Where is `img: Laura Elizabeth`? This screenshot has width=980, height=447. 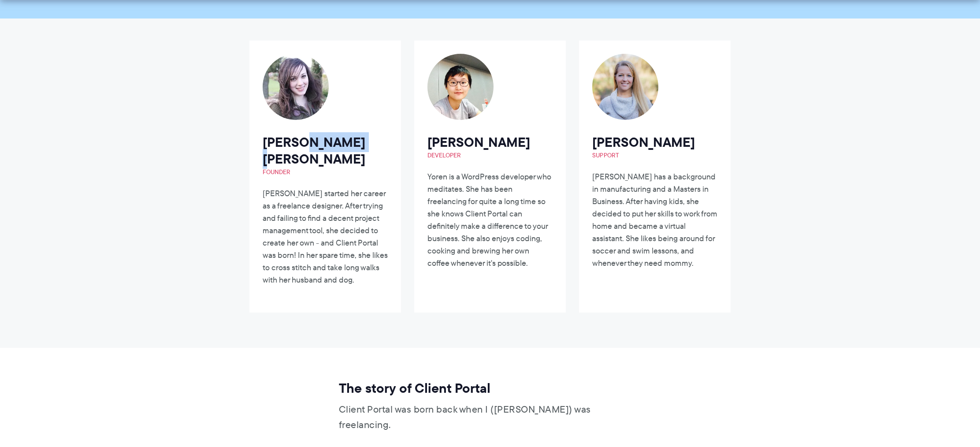 img: Laura Elizabeth is located at coordinates (296, 87).